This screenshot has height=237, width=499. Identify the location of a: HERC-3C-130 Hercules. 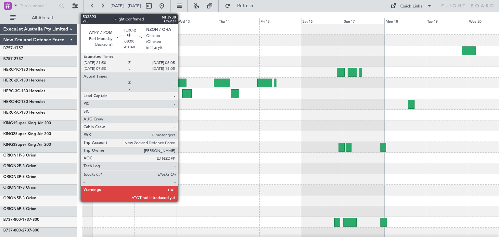
(24, 91).